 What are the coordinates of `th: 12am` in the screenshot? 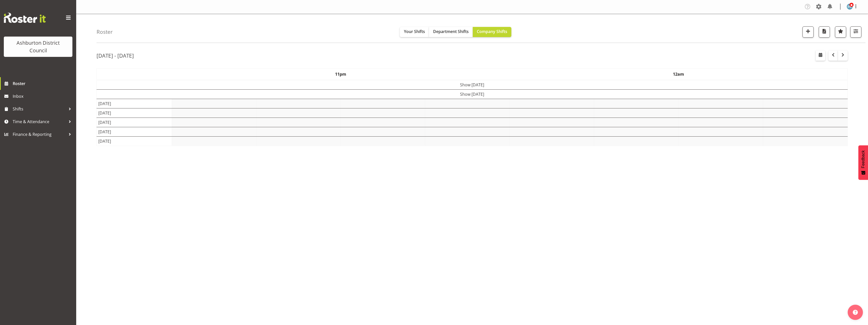 It's located at (678, 74).